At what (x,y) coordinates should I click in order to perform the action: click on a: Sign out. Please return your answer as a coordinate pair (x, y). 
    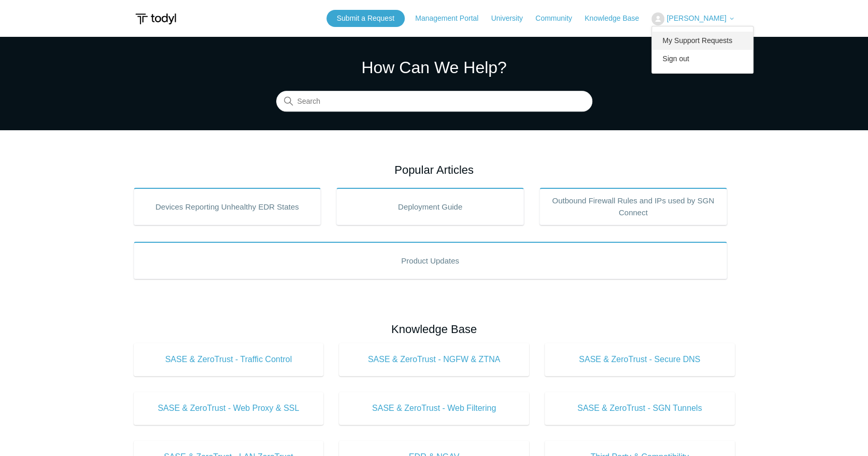
    Looking at the image, I should click on (702, 59).